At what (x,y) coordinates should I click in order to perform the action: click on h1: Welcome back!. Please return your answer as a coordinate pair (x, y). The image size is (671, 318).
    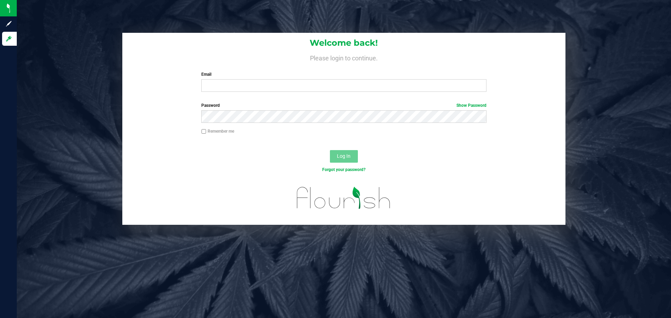
    Looking at the image, I should click on (344, 43).